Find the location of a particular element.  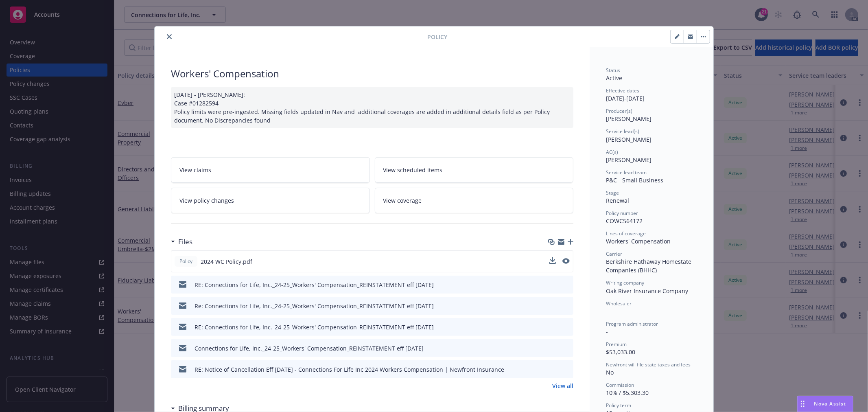

span: Workers' Compensation is located at coordinates (638, 241).